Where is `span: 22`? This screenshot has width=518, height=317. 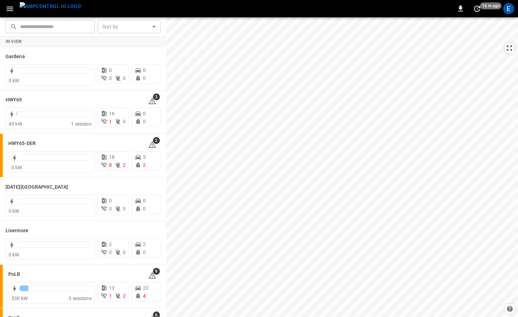
span: 22 is located at coordinates (146, 288).